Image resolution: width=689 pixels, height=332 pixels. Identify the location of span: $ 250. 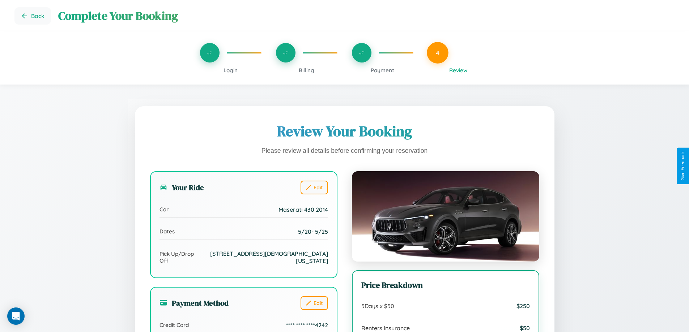
(523, 306).